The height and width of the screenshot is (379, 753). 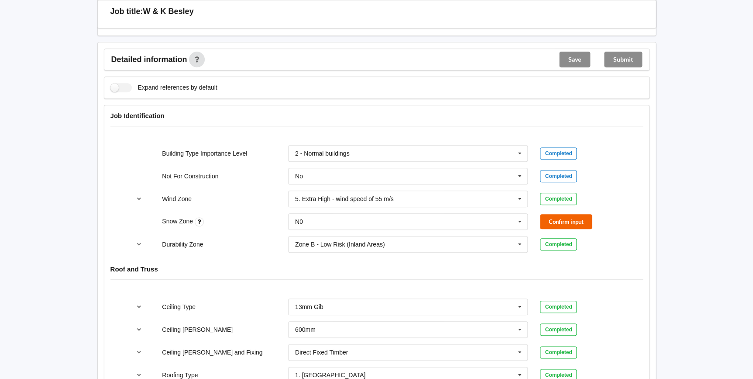 What do you see at coordinates (149, 59) in the screenshot?
I see `span: Detailed information` at bounding box center [149, 59].